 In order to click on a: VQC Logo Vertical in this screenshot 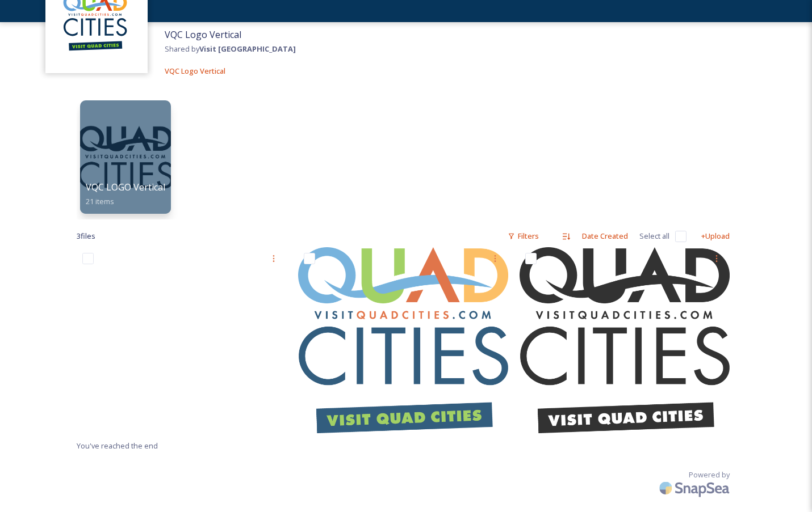, I will do `click(195, 71)`.